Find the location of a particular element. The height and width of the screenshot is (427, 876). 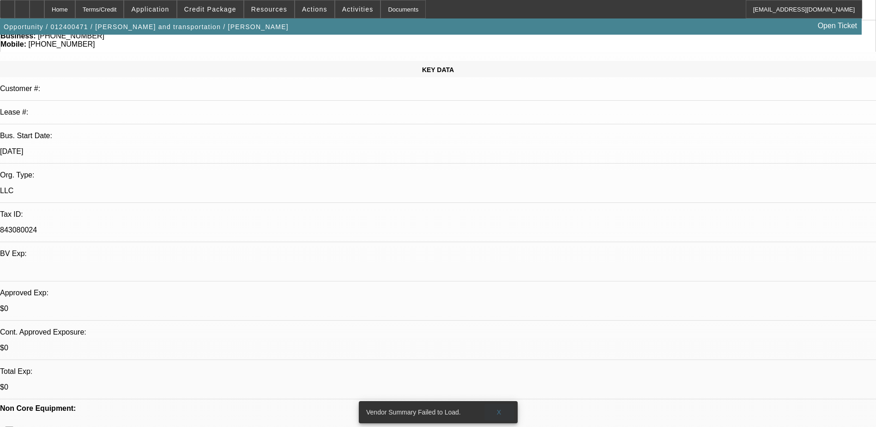

strong: Mobile: is located at coordinates (13, 44).